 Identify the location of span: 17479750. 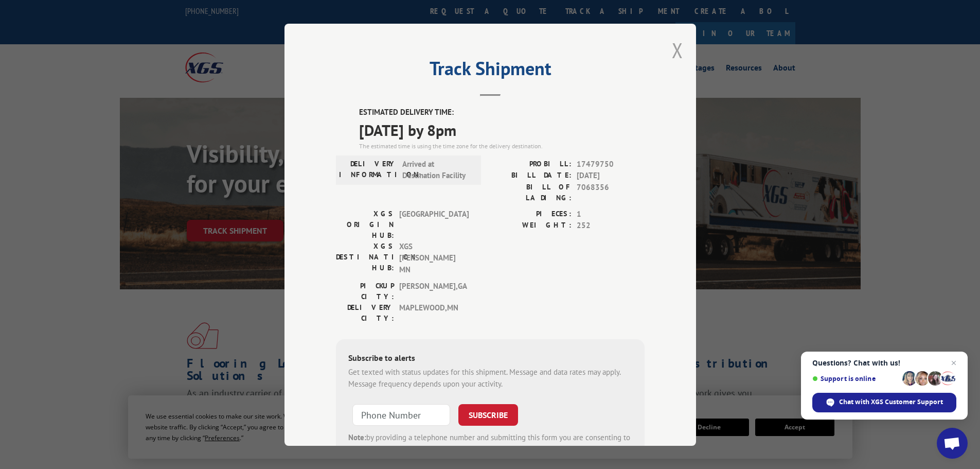
(611, 164).